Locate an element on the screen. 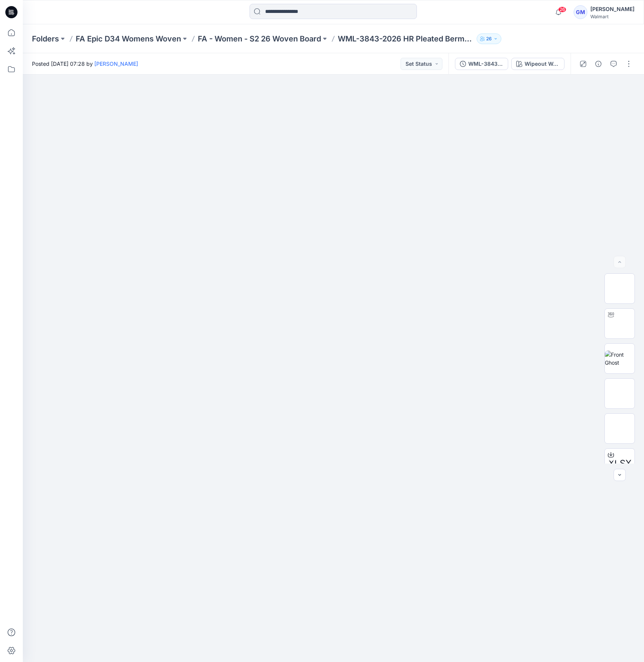  p: 26 is located at coordinates (488, 39).